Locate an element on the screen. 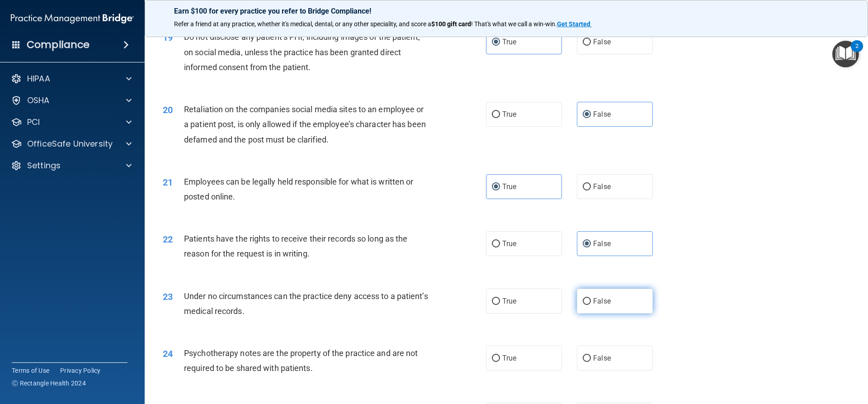 This screenshot has height=404, width=868. strong: $100 gift card is located at coordinates (451, 24).